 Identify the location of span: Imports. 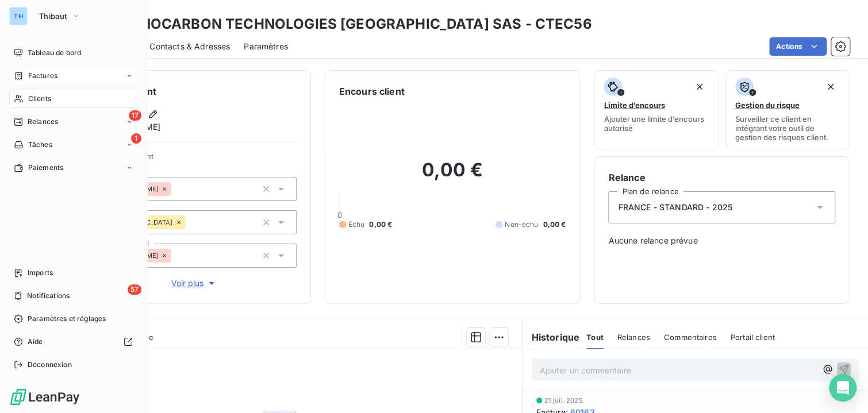
(40, 273).